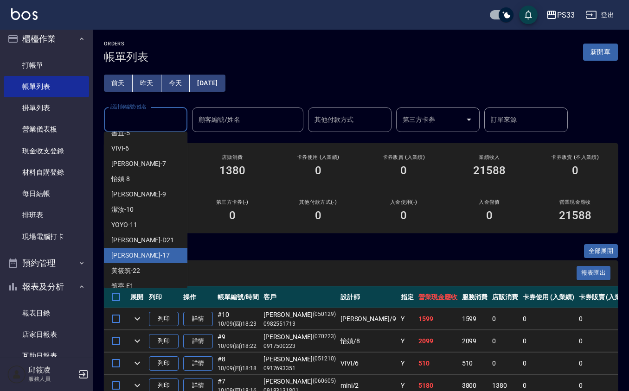  I want to click on button: 今天, so click(176, 83).